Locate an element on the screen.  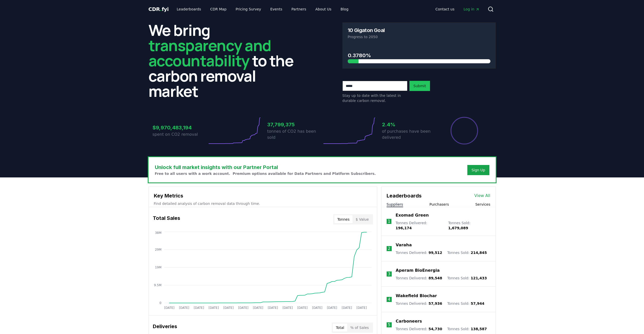
p: 1 is located at coordinates (389, 221).